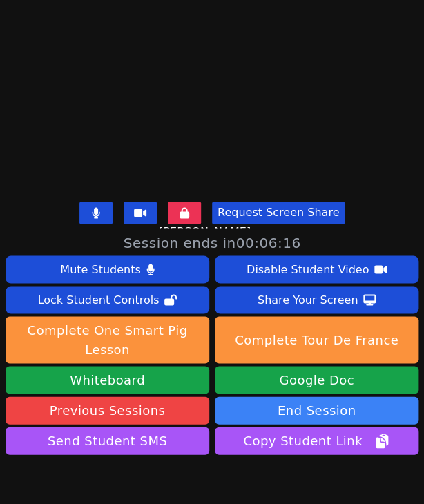  Describe the element at coordinates (307, 269) in the screenshot. I see `div: Disable Student Video` at that location.